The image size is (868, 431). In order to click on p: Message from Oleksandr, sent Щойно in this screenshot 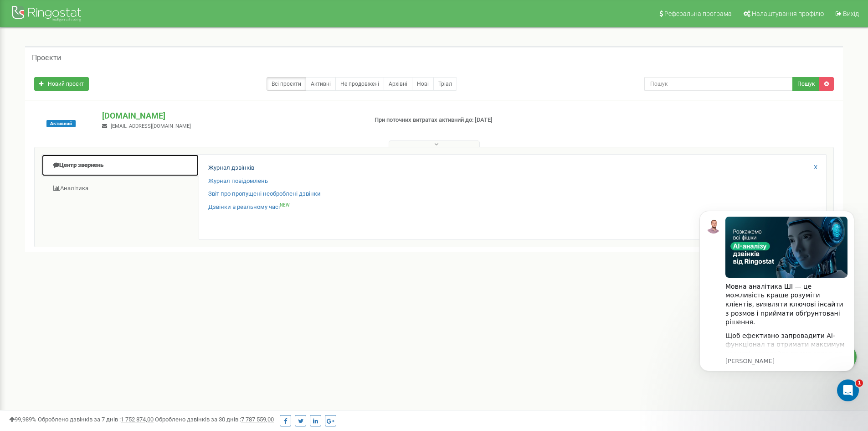, I will do `click(101, 164)`.